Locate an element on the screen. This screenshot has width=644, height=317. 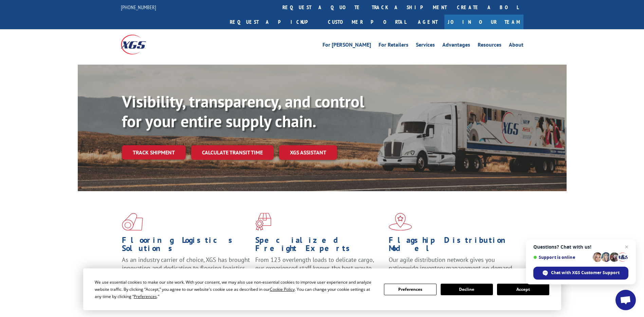
a: For Retailers is located at coordinates (393, 46).